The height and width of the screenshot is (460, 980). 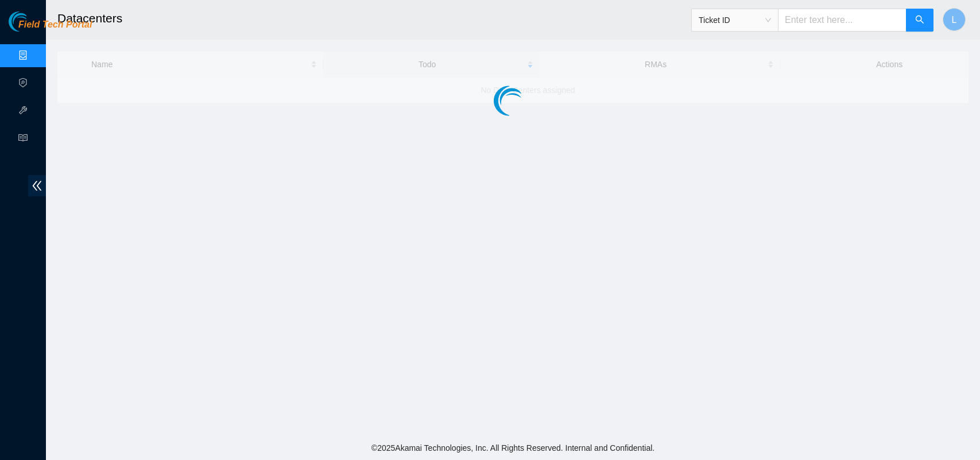 What do you see at coordinates (50, 28) in the screenshot?
I see `a: Akamai TechnologiesField Tech Portal` at bounding box center [50, 28].